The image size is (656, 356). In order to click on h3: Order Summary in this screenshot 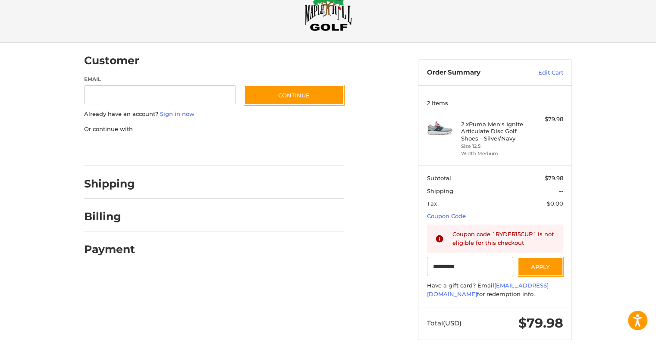, I will do `click(473, 73)`.